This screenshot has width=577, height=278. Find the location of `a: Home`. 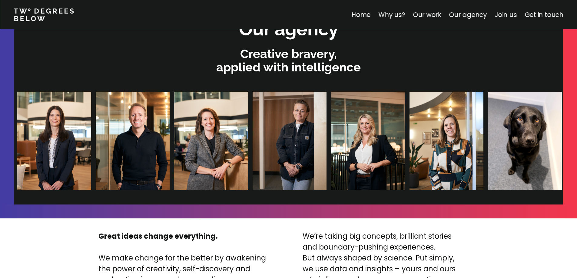

a: Home is located at coordinates (361, 15).